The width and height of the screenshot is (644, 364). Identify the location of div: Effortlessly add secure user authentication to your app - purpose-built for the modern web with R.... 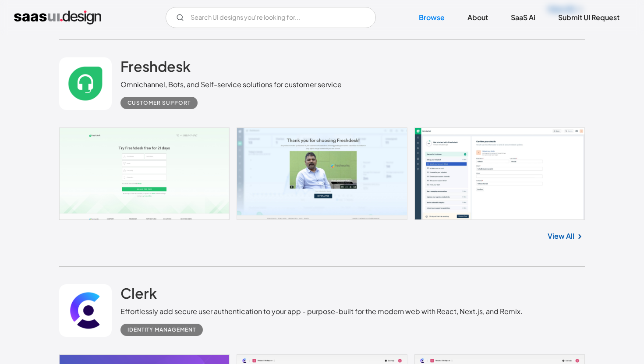
(321, 311).